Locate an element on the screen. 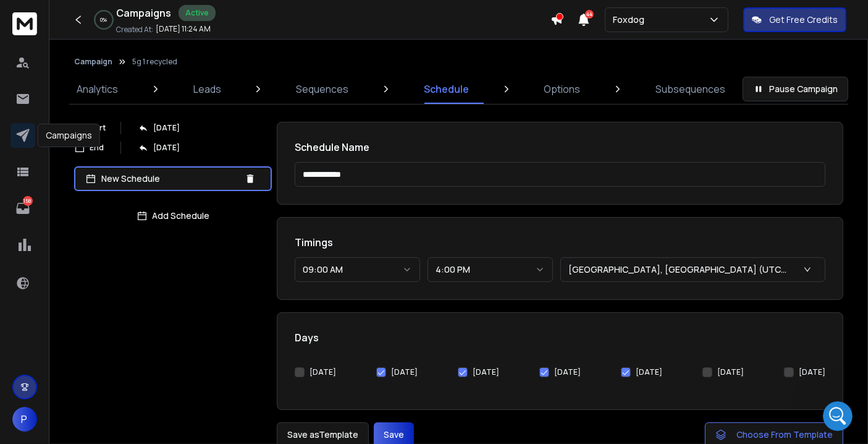 The height and width of the screenshot is (444, 868). span: Choose From Template is located at coordinates (785, 435).